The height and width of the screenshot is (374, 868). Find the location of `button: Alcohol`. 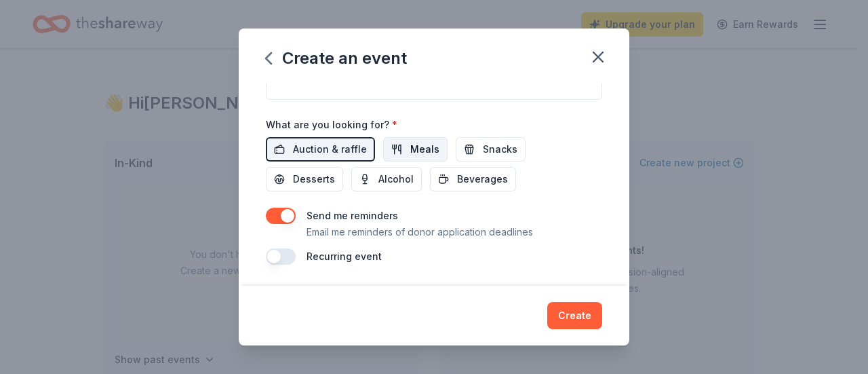

button: Alcohol is located at coordinates (386, 179).